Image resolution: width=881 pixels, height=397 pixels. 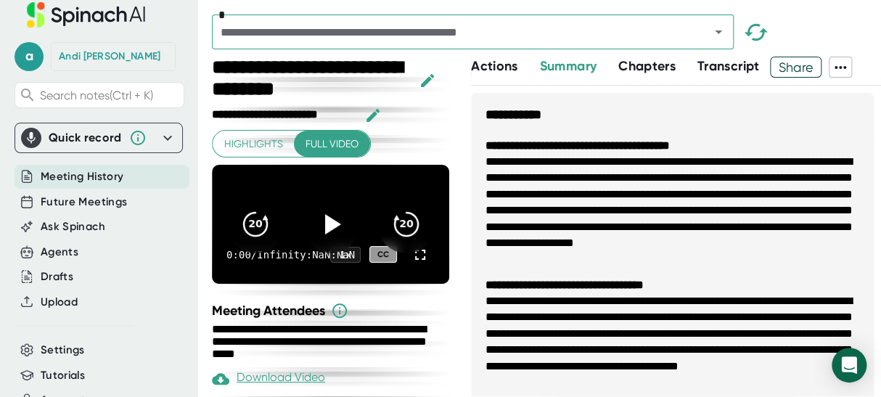 What do you see at coordinates (253, 144) in the screenshot?
I see `button: Highlights` at bounding box center [253, 144].